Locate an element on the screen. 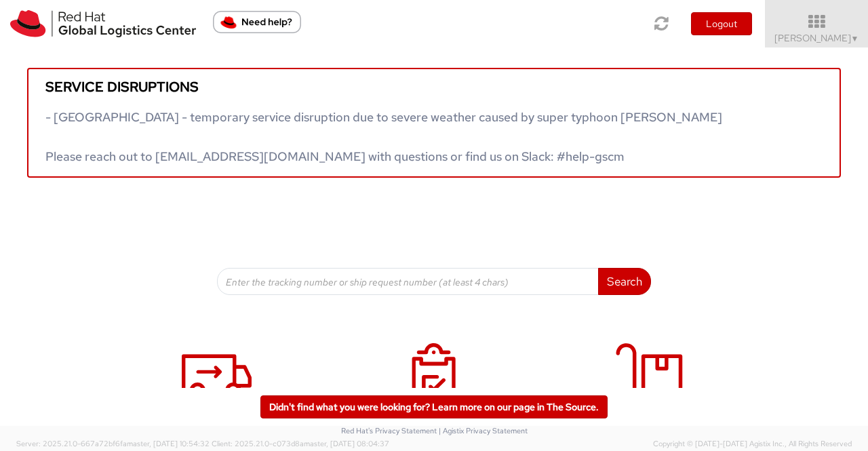  img: rh-logistics-00dfa346123c4ec078e1.svg is located at coordinates (103, 24).